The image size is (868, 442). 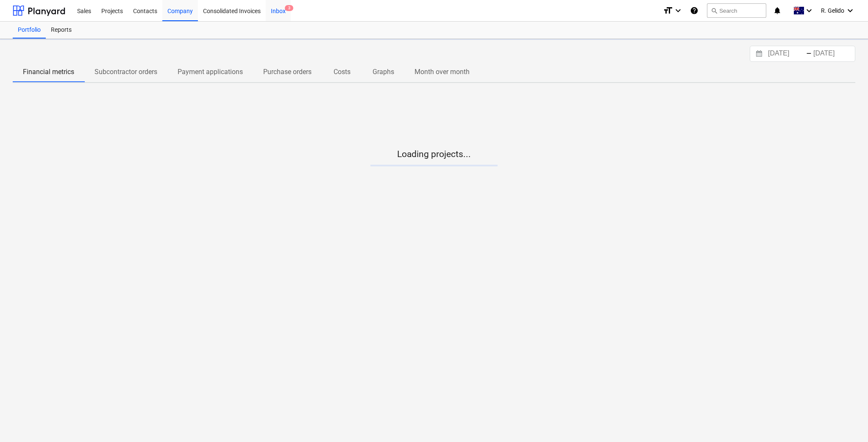 I want to click on span: R. Gelido, so click(x=832, y=10).